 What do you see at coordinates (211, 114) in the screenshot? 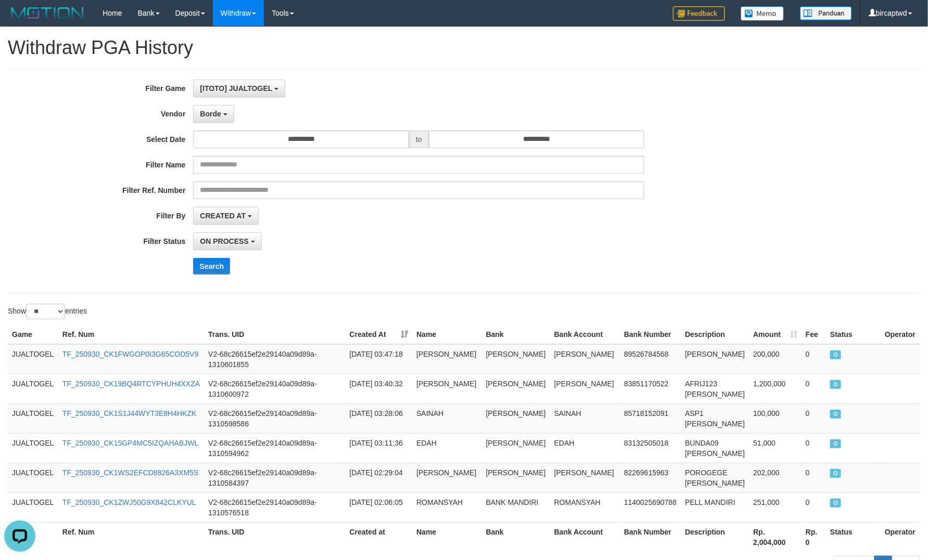
I see `span: Borde` at bounding box center [211, 114].